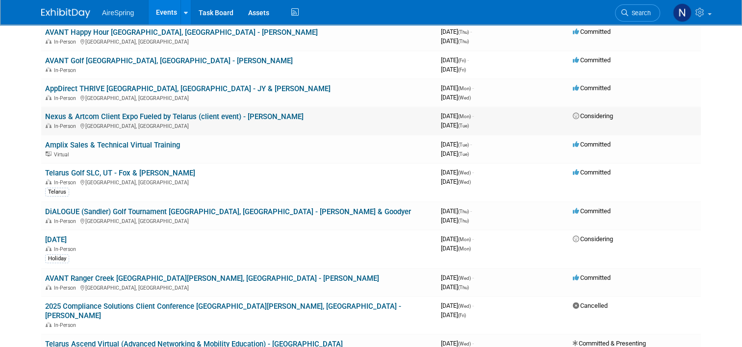 The image size is (742, 347). I want to click on span: AireSpring, so click(118, 13).